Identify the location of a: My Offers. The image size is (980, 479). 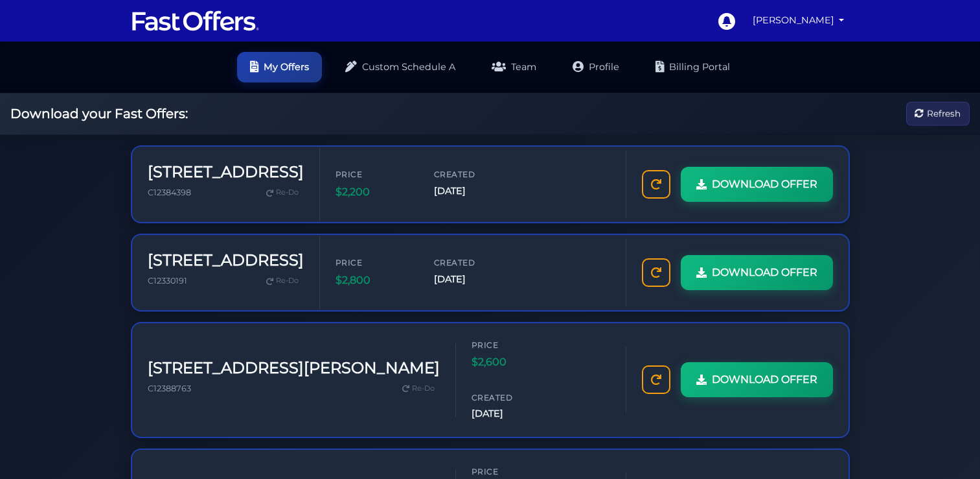
(279, 67).